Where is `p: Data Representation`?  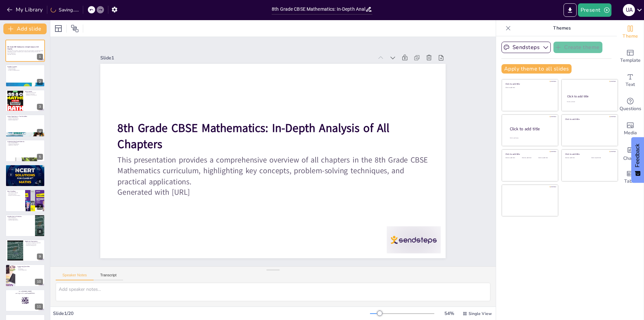 p: Data Representation is located at coordinates (15, 194).